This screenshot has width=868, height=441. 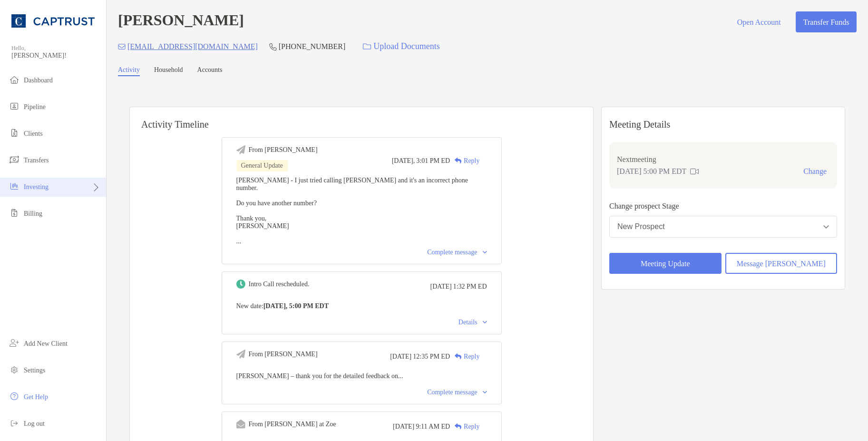 What do you see at coordinates (473, 322) in the screenshot?
I see `div: Details` at bounding box center [473, 322].